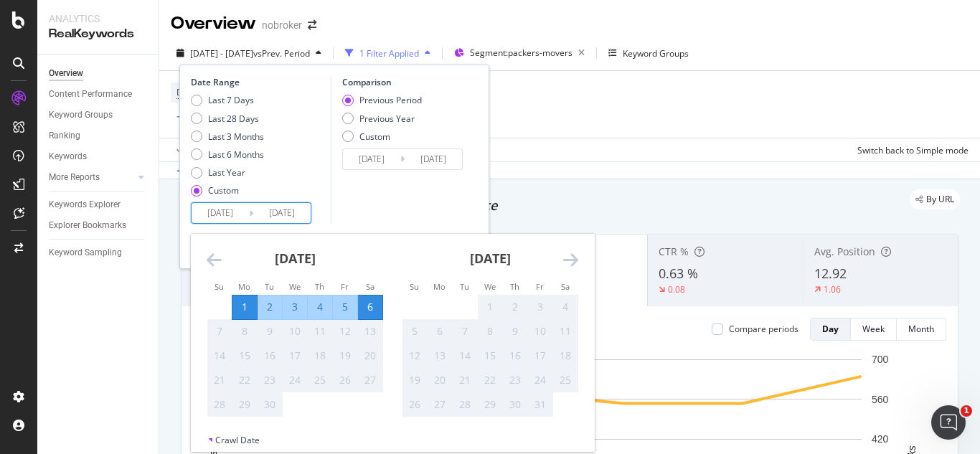 This screenshot has width=980, height=454. I want to click on button: Switch back to Simple mode, so click(910, 150).